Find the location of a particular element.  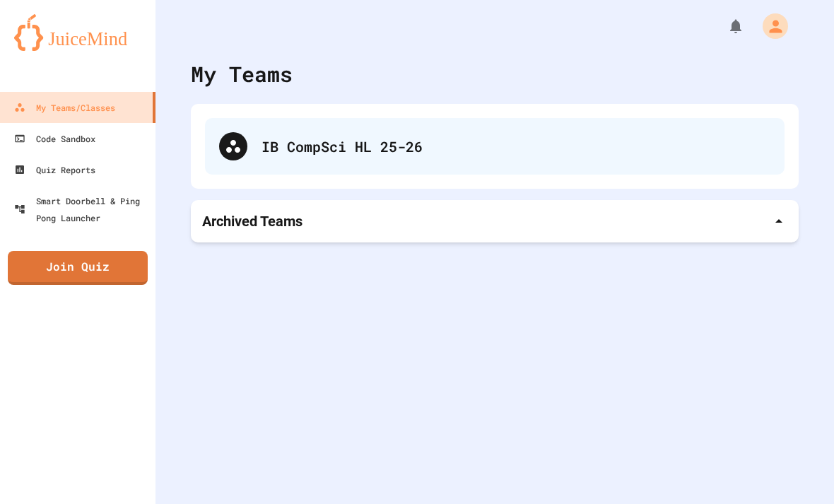

div: Smart Doorbell & Ping Pong Launcher is located at coordinates (82, 210).